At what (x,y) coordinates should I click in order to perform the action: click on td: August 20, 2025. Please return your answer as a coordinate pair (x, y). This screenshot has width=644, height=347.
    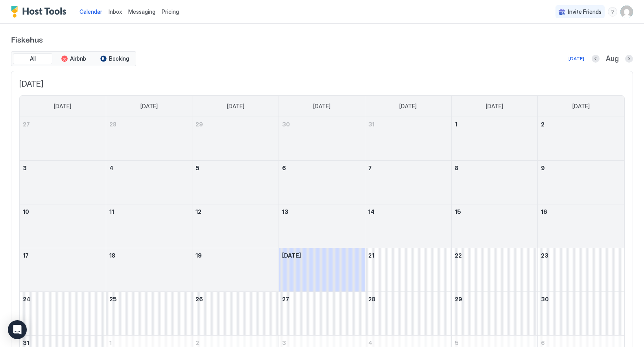
    Looking at the image, I should click on (321, 270).